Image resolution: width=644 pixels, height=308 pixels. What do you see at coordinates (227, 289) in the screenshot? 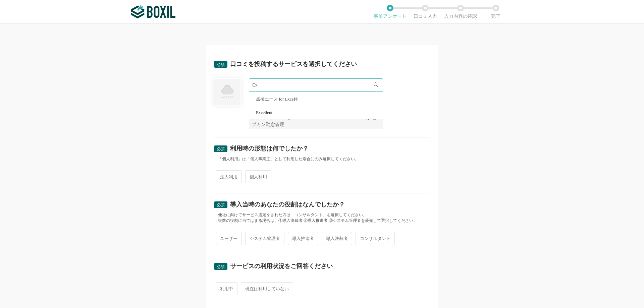
I see `span: 利用中` at bounding box center [227, 289].